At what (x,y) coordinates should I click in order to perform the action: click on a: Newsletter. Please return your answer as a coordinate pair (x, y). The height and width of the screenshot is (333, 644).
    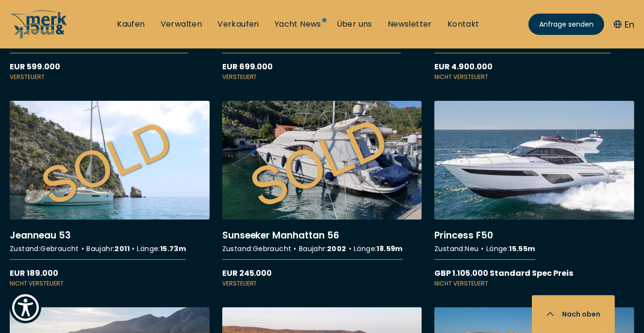
    Looking at the image, I should click on (410, 25).